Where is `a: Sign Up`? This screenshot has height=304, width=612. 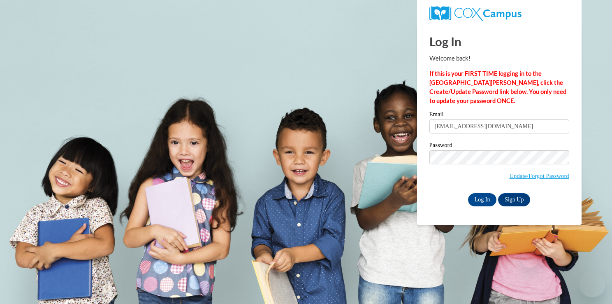 a: Sign Up is located at coordinates (515, 200).